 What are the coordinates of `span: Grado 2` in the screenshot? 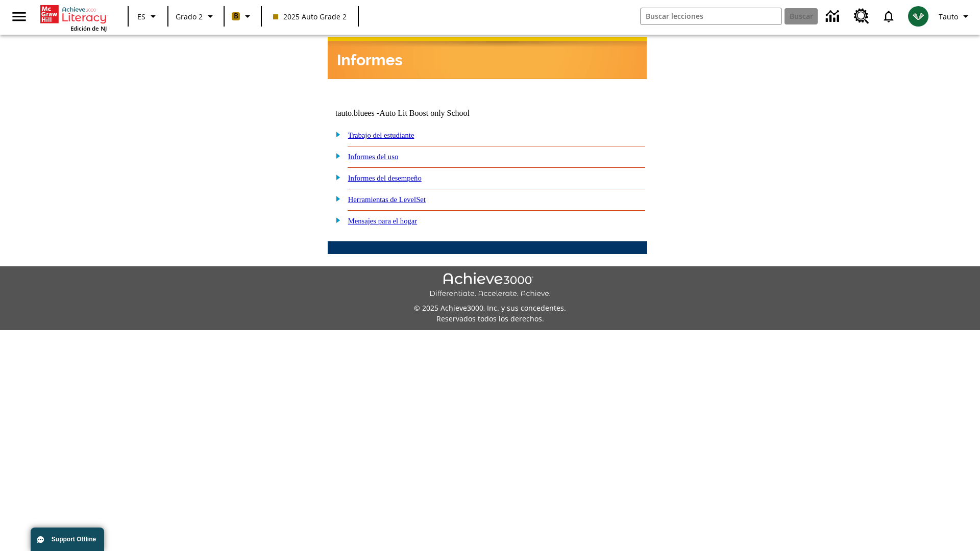 It's located at (189, 16).